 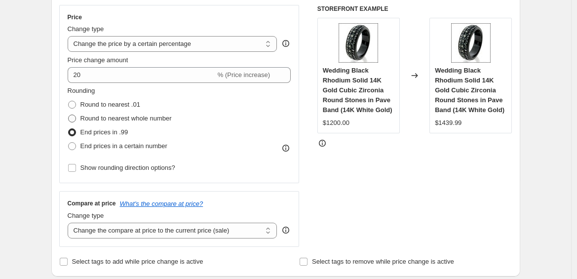 I want to click on button: What's the compare at price?, so click(x=161, y=203).